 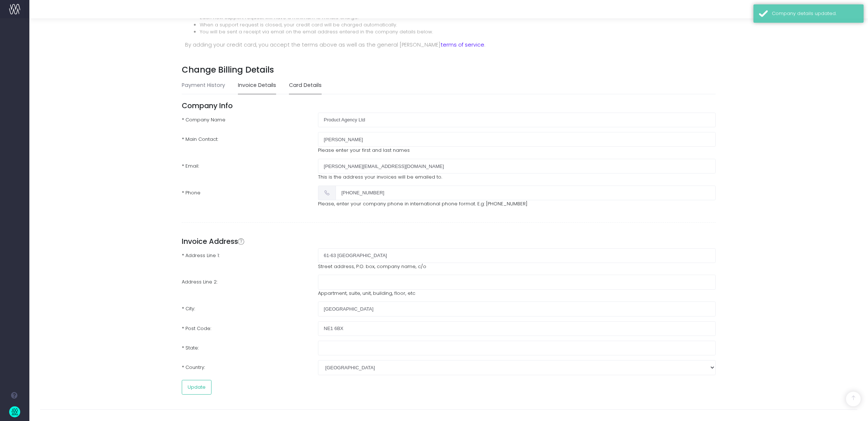 What do you see at coordinates (244, 170) in the screenshot?
I see `label: * Email:` at bounding box center [244, 170].